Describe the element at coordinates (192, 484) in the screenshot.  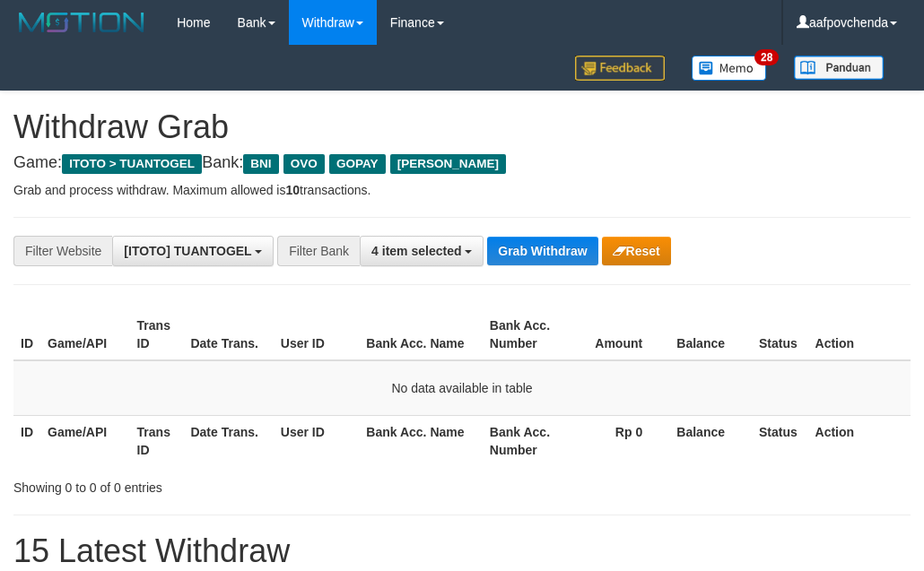
I see `div: Showing 0 to 0 of 0 entries` at that location.